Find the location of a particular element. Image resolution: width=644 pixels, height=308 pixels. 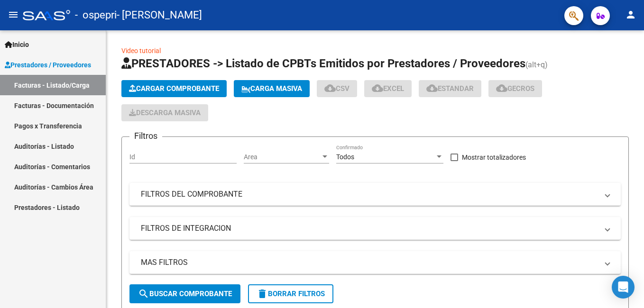

app-download-masive: Descarga masiva de comprobantes (adjuntos) is located at coordinates (165, 113).